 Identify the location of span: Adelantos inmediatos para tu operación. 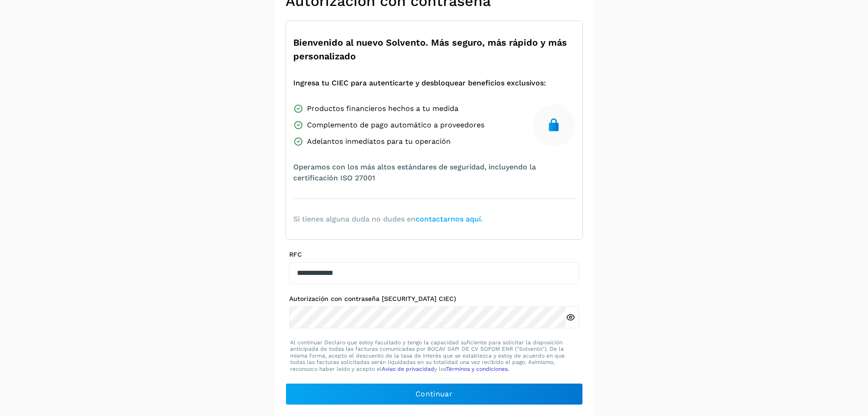
(379, 141).